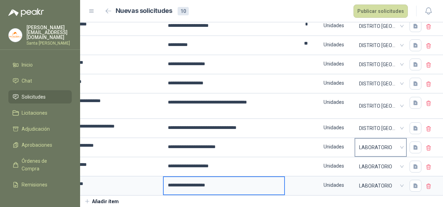 The image size is (443, 207). Describe the element at coordinates (380, 11) in the screenshot. I see `button: Publicar solicitudes` at that location.